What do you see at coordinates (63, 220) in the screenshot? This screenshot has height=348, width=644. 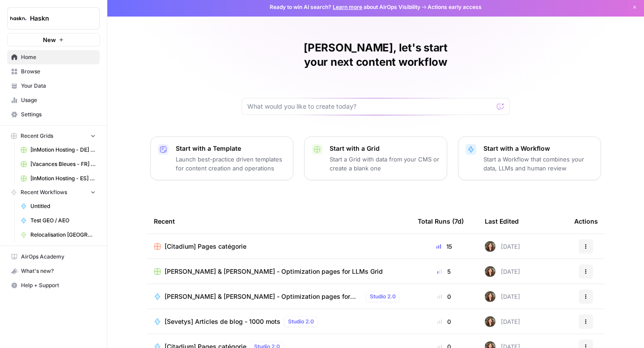 I see `span: Test GEO / AEO` at bounding box center [63, 220].